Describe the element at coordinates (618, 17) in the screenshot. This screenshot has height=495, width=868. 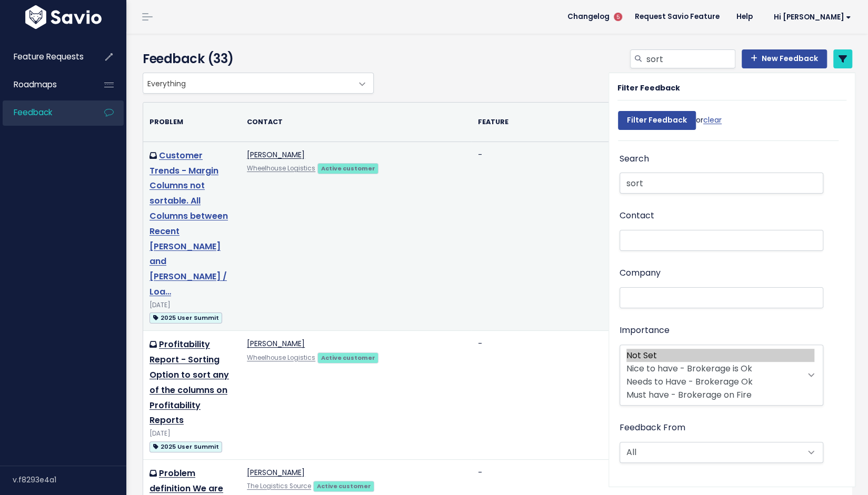
I see `span: 5` at that location.